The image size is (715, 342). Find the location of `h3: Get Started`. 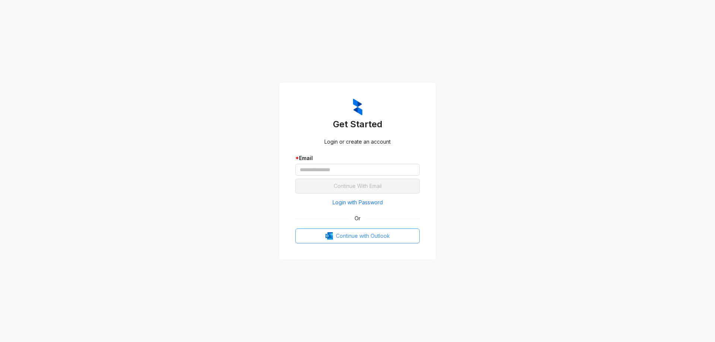

h3: Get Started is located at coordinates (357, 124).